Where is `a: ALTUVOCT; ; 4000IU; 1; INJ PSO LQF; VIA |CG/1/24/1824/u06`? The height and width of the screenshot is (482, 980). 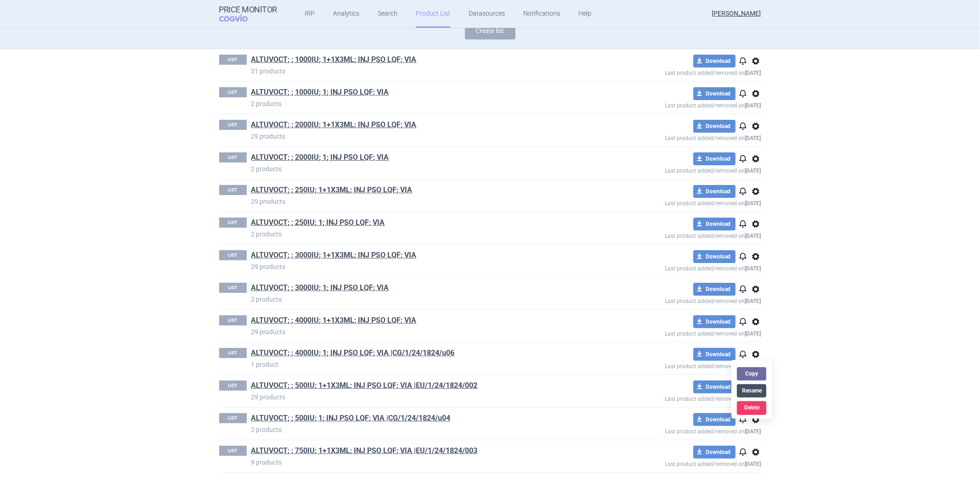
a: ALTUVOCT; ; 4000IU; 1; INJ PSO LQF; VIA |CG/1/24/1824/u06 is located at coordinates (353, 353).